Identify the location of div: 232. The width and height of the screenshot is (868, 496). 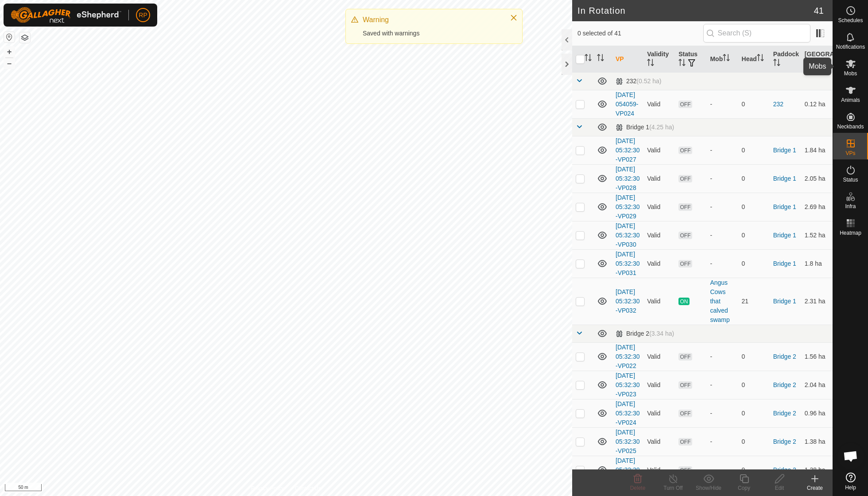
(638, 81).